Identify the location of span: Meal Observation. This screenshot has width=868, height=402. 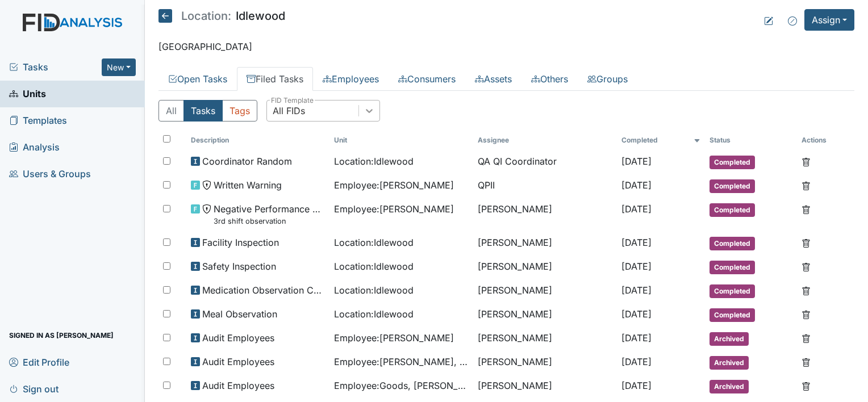
(240, 314).